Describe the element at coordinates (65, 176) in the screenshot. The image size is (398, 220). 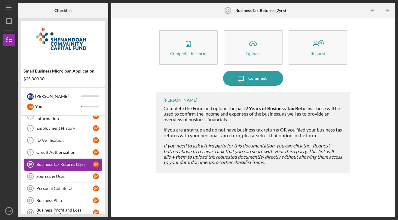
I see `div: Sources & Uses` at that location.